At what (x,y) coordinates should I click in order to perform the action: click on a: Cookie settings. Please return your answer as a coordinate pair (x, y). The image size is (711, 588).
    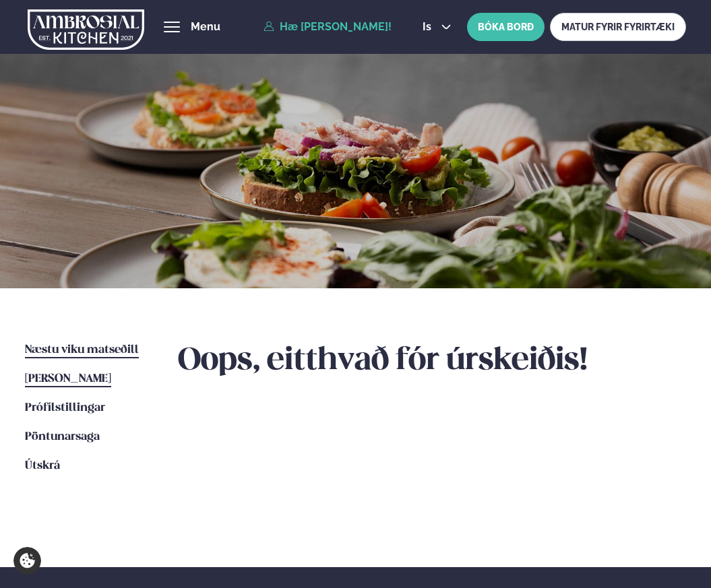
    Looking at the image, I should click on (27, 560).